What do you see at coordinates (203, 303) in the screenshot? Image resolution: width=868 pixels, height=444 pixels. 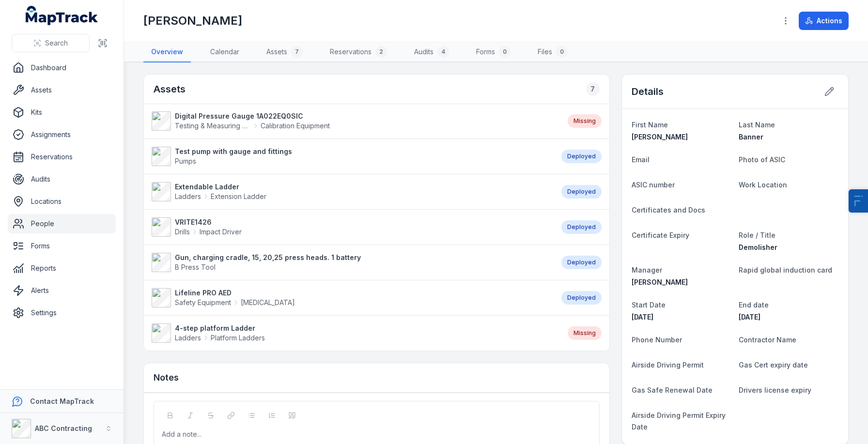 I see `span: Safety Equipment` at bounding box center [203, 303].